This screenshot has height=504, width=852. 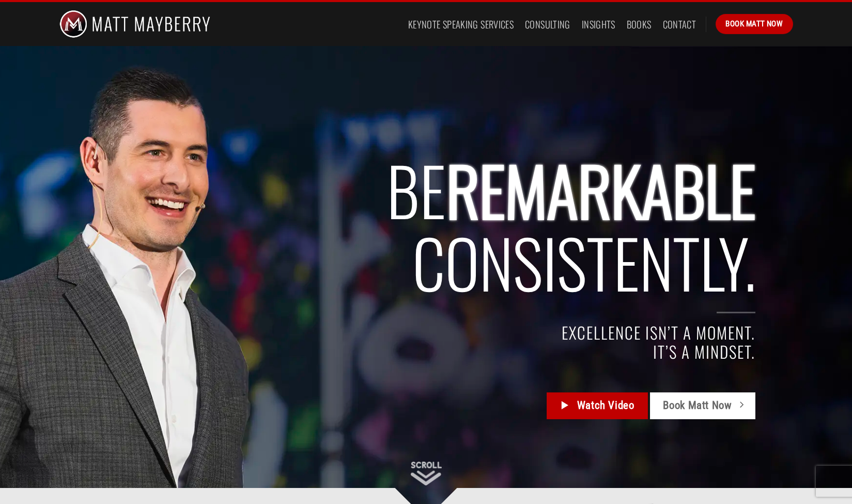 I want to click on a: Keynote Speaking Services, so click(x=461, y=24).